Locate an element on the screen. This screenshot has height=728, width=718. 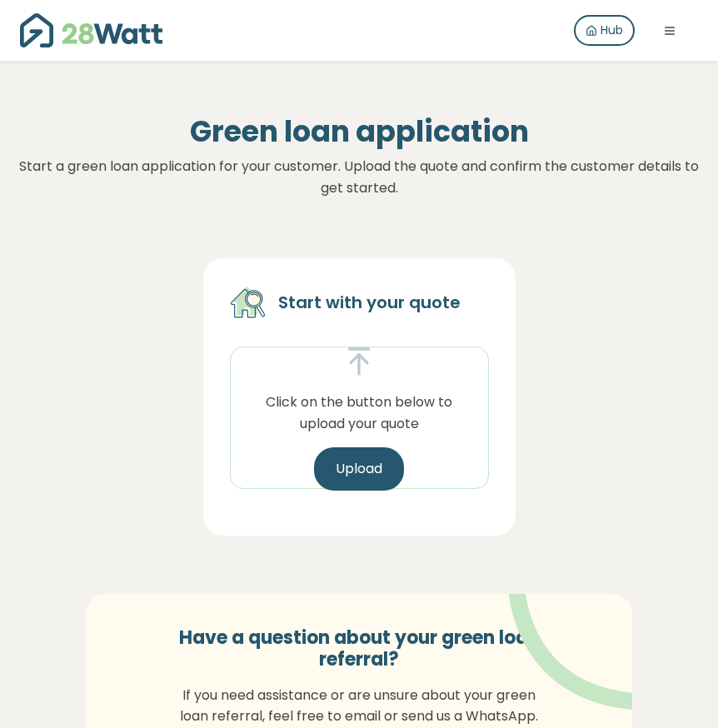
button: Upload is located at coordinates (359, 469).